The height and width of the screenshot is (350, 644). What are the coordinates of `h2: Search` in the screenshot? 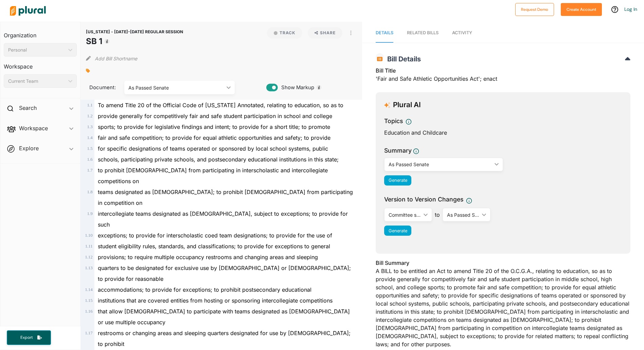 It's located at (28, 108).